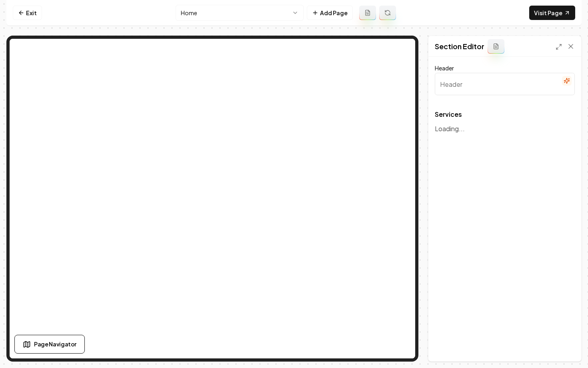  I want to click on input: Header, so click(505, 84).